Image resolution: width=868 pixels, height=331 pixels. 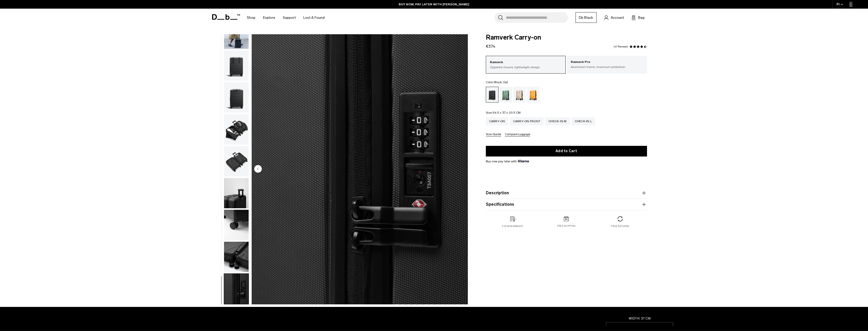 What do you see at coordinates (566, 193) in the screenshot?
I see `button: Description` at bounding box center [566, 193].